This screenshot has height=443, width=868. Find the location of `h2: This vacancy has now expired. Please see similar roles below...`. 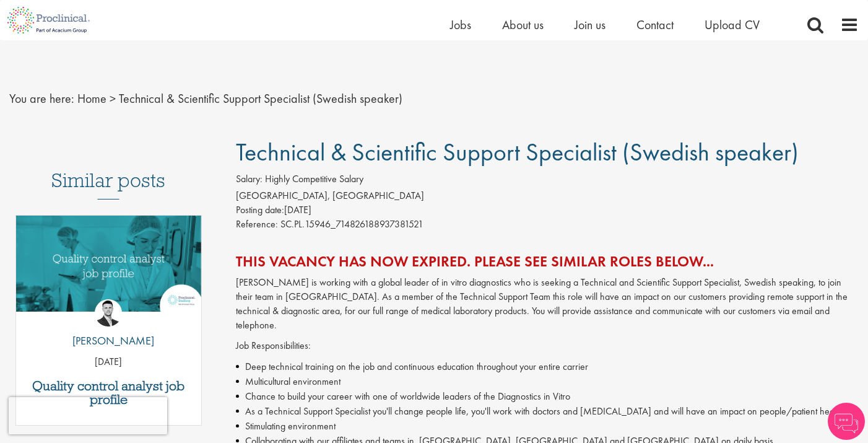

h2: This vacancy has now expired. Please see similar roles below... is located at coordinates (547, 262).